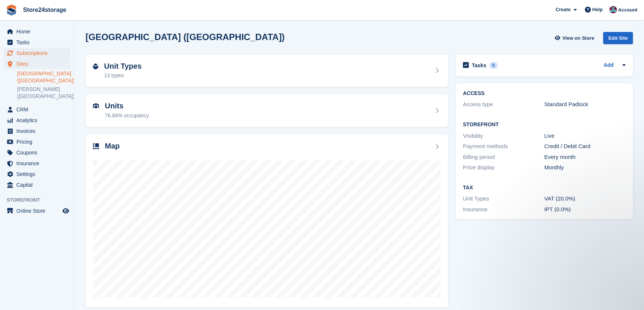 The image size is (644, 310). What do you see at coordinates (578, 39) in the screenshot?
I see `span: View on Store` at bounding box center [578, 39].